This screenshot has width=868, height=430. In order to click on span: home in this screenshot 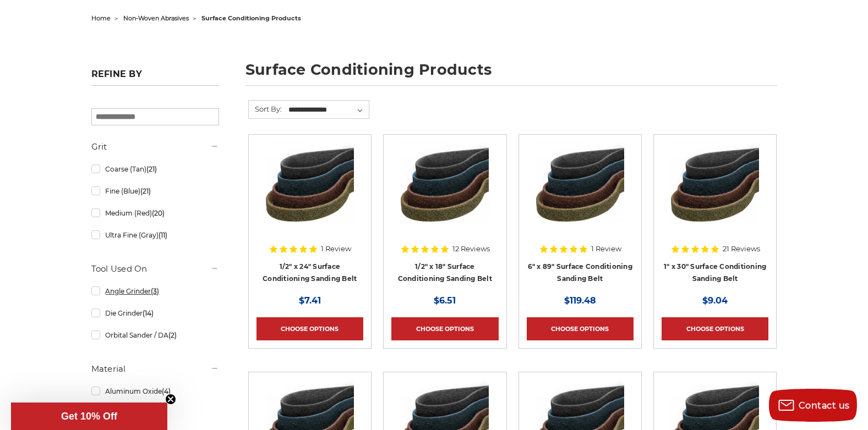, I will do `click(101, 18)`.